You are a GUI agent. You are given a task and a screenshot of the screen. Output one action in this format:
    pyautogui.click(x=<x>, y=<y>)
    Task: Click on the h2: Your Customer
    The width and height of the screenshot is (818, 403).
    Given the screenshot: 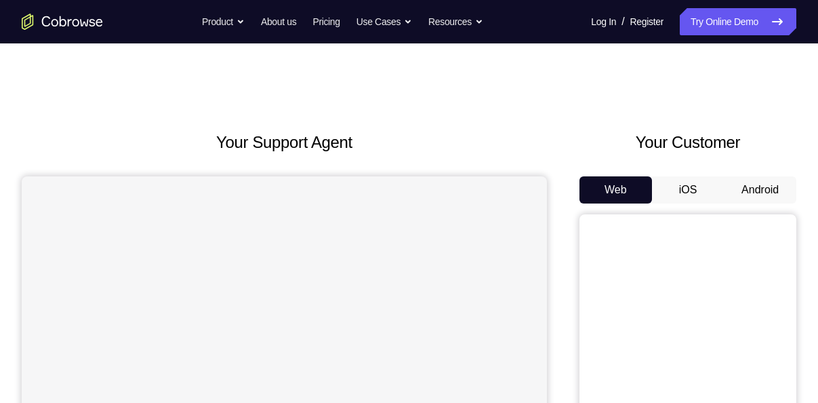 What is the action you would take?
    pyautogui.click(x=688, y=142)
    